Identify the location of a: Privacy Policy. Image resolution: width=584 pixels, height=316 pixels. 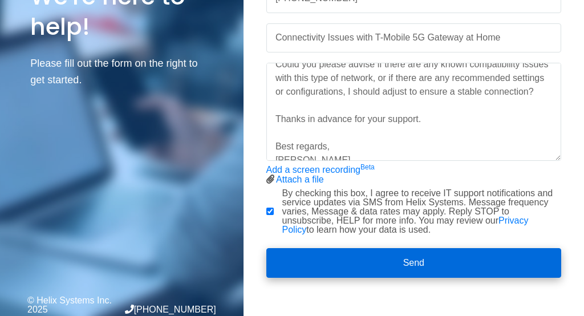
(405, 225).